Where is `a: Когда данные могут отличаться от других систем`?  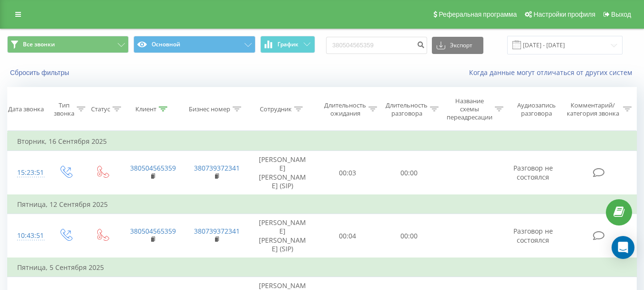
a: Когда данные могут отличаться от других систем is located at coordinates (553, 72).